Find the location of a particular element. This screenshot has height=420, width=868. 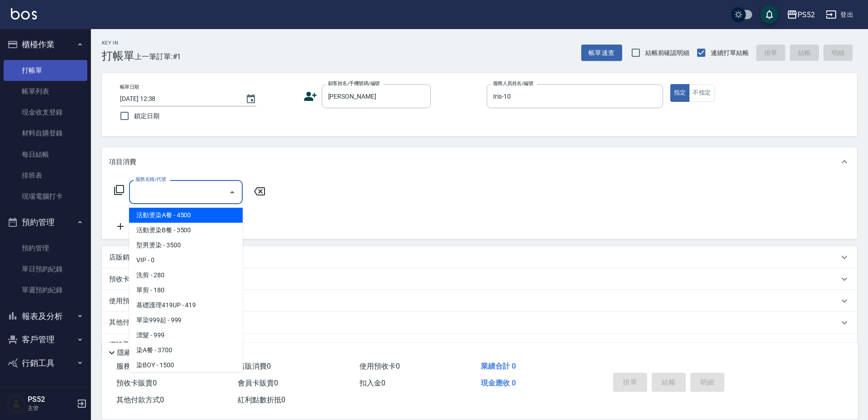

span: 上一筆訂單:#1 is located at coordinates (157, 56).